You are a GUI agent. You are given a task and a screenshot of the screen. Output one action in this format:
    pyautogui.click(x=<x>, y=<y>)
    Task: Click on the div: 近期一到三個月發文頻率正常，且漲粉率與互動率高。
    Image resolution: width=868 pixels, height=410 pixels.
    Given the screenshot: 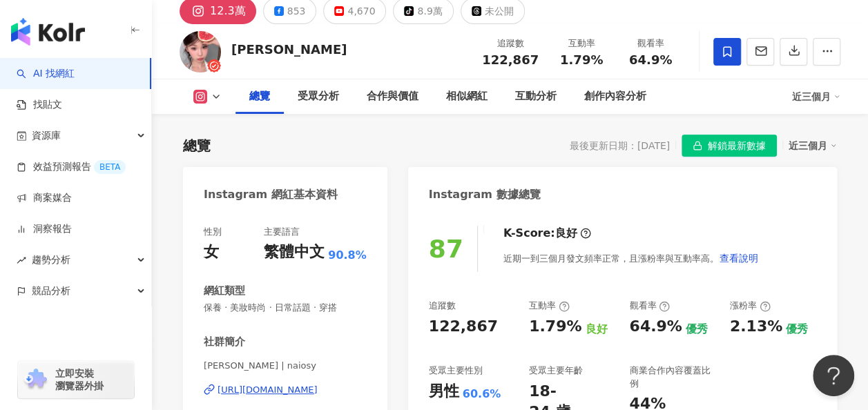 What is the action you would take?
    pyautogui.click(x=631, y=258)
    